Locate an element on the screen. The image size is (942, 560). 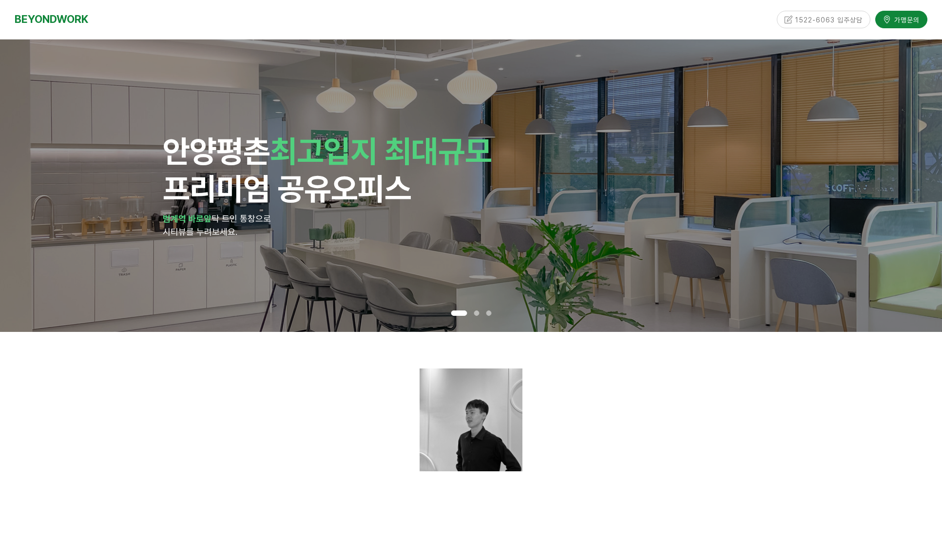
span: 가맹문의 is located at coordinates (905, 19).